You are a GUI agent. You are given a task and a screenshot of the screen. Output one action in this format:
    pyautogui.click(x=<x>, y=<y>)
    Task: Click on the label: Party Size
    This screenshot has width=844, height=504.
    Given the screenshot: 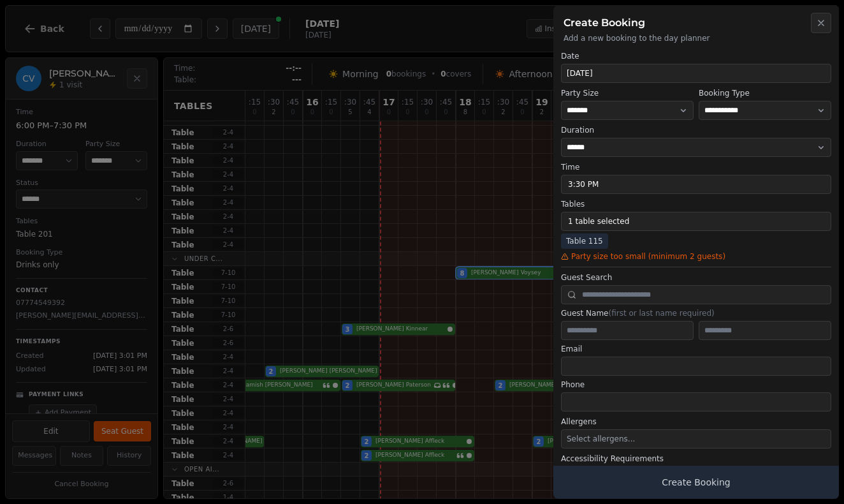 What is the action you would take?
    pyautogui.click(x=627, y=93)
    